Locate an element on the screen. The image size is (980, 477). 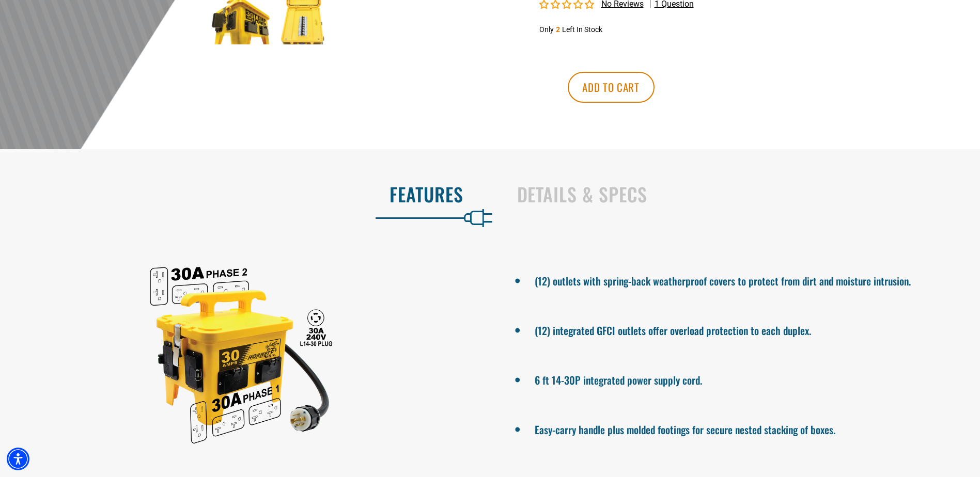
li: Easy-carry handle plus molded footings for secure nested stacking of boxes. is located at coordinates (739, 429).